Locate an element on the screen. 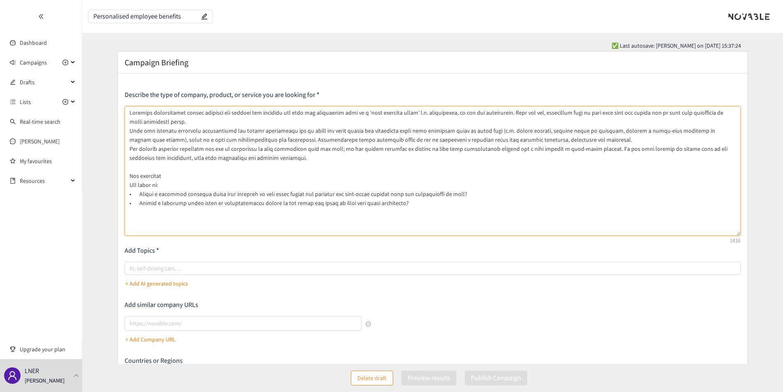  a: Dashboard is located at coordinates (33, 43).